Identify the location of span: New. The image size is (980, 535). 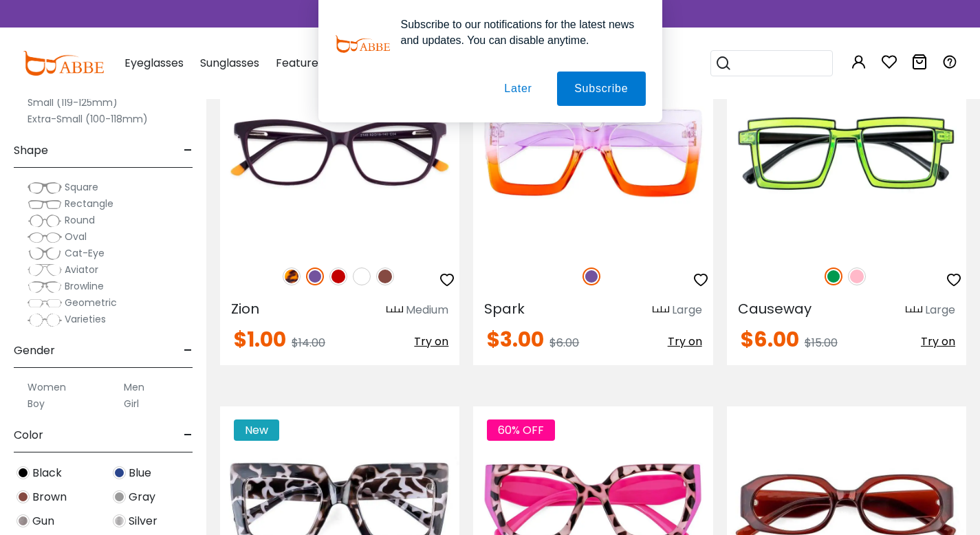
(256, 430).